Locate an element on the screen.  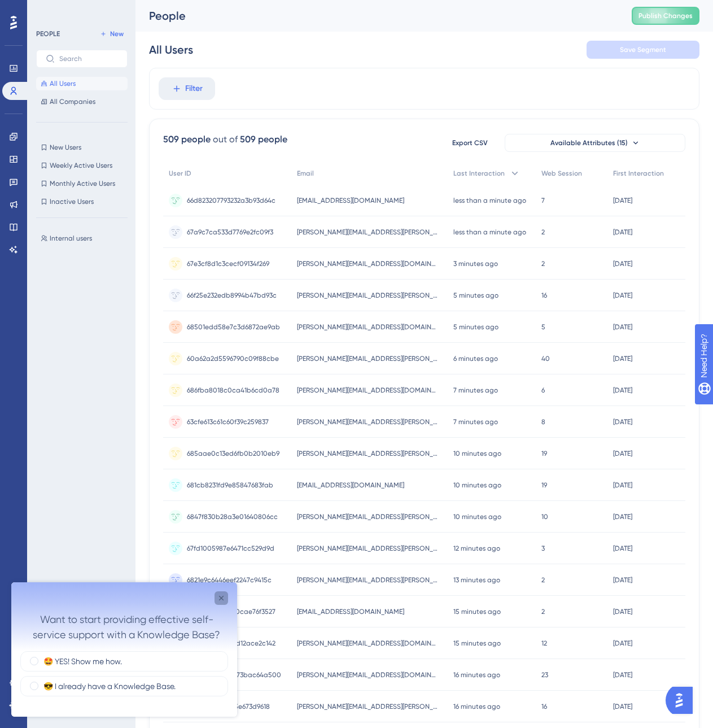
span: Save Segment is located at coordinates (643, 50).